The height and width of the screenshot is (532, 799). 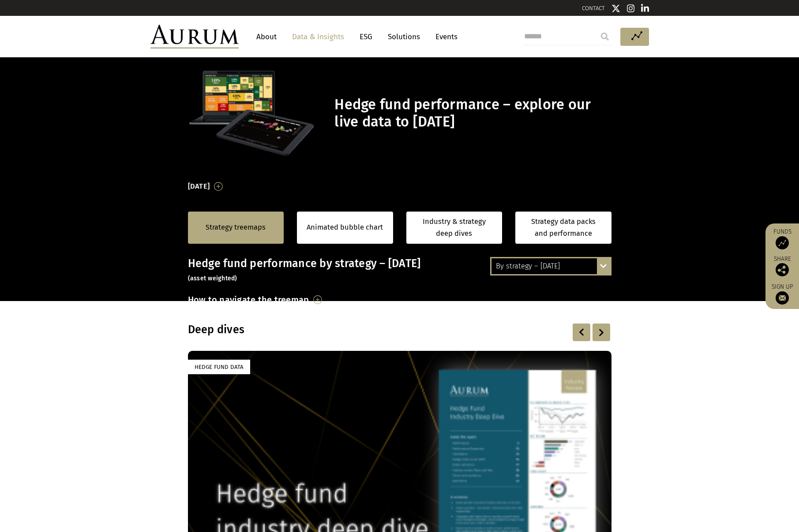 I want to click on a: CONTACT, so click(x=593, y=8).